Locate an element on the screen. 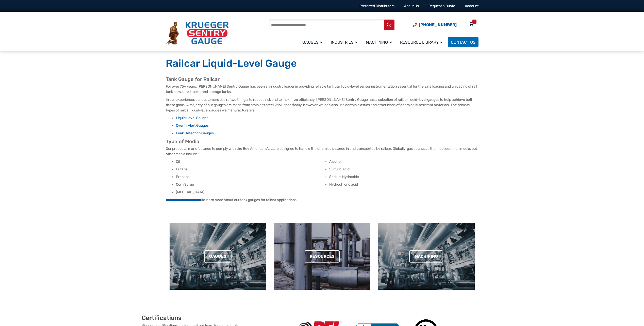  h2: Type of Media is located at coordinates (322, 142).